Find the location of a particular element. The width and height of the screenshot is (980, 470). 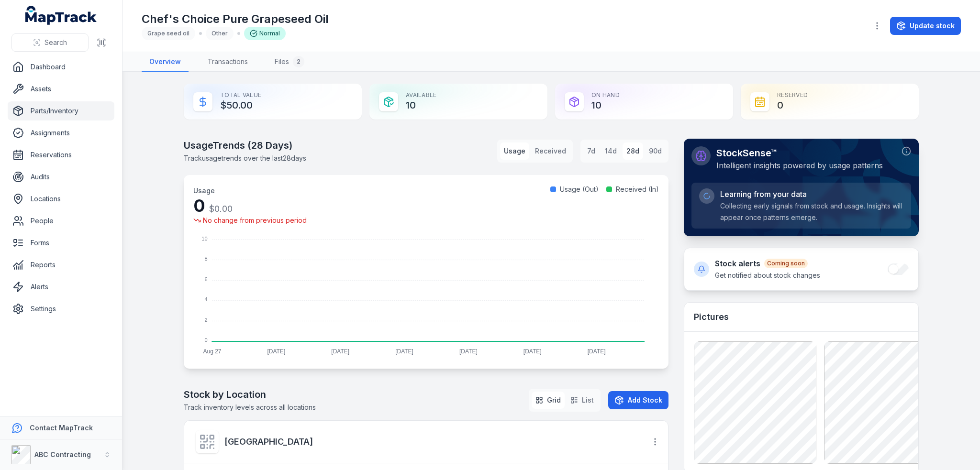

tspan: 2 is located at coordinates (206, 320).